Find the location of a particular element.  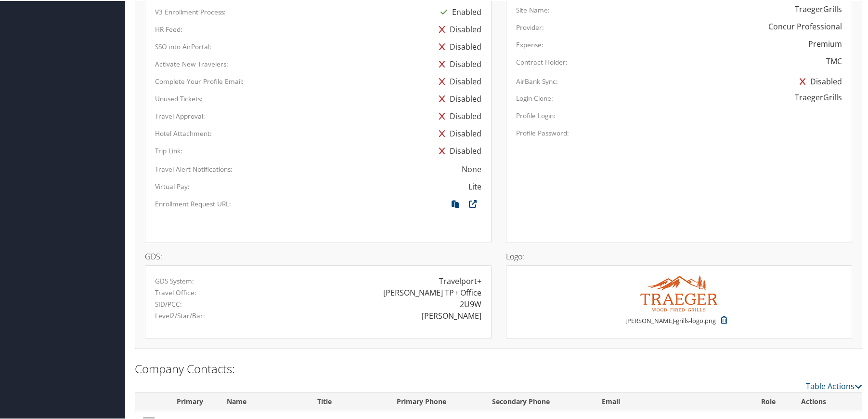

label: Trip Link: is located at coordinates (168, 149).